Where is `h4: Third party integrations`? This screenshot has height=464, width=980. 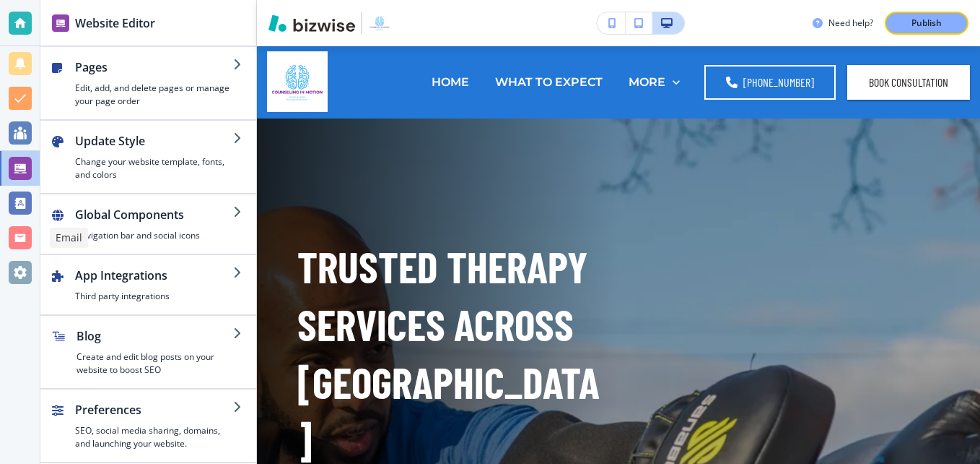 h4: Third party integrations is located at coordinates (154, 296).